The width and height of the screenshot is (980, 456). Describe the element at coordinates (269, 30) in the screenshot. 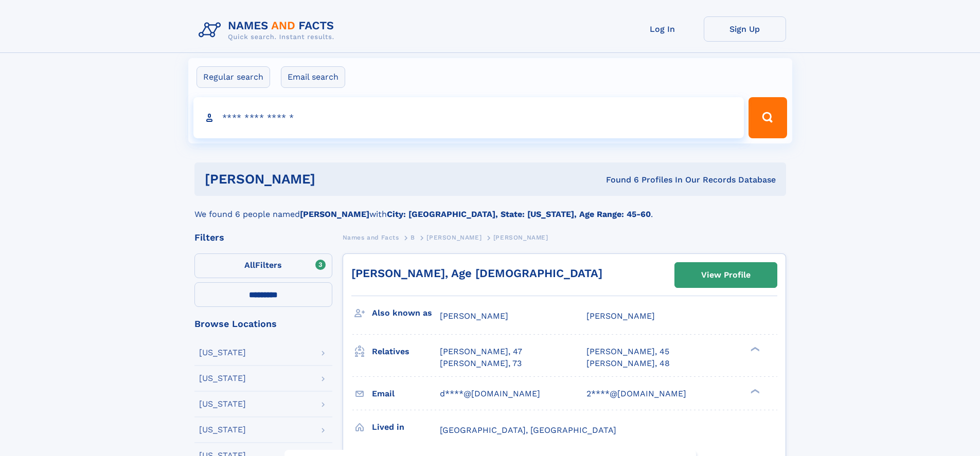

I see `img: Logo Names and Facts` at that location.